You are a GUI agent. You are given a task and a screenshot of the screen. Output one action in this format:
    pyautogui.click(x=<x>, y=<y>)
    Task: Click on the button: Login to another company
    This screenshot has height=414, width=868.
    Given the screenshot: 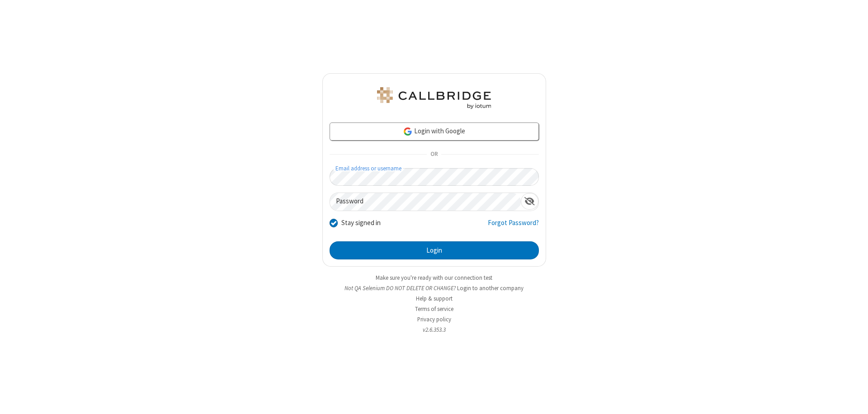 What is the action you would take?
    pyautogui.click(x=490, y=288)
    